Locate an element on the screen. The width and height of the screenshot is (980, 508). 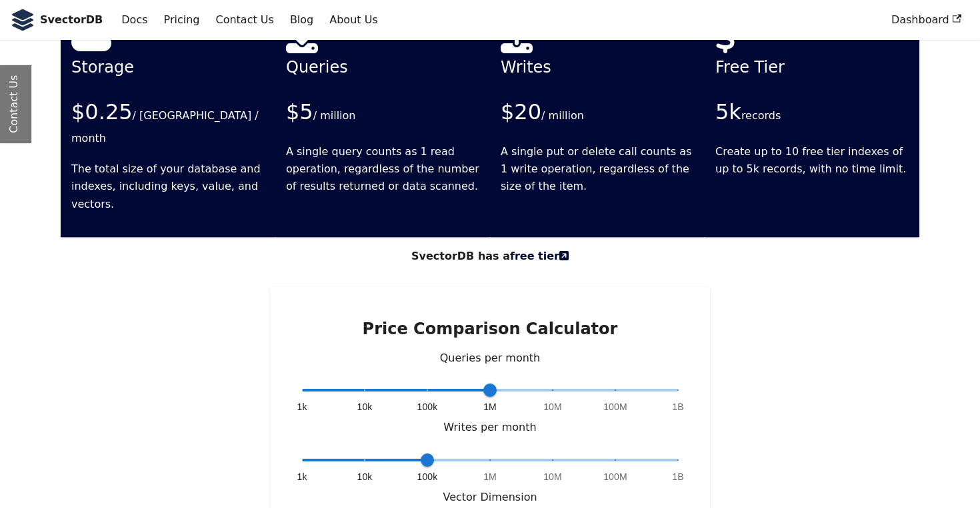
a: Dashboard is located at coordinates (926, 20).